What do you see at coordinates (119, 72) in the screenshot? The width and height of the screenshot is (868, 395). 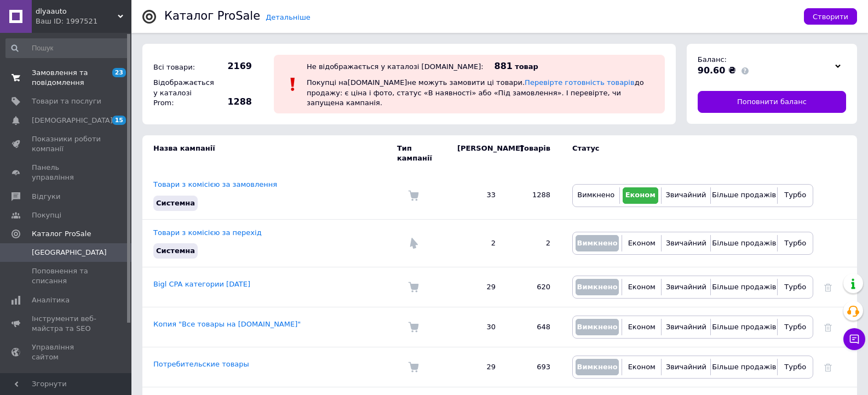 I see `span: 23` at bounding box center [119, 72].